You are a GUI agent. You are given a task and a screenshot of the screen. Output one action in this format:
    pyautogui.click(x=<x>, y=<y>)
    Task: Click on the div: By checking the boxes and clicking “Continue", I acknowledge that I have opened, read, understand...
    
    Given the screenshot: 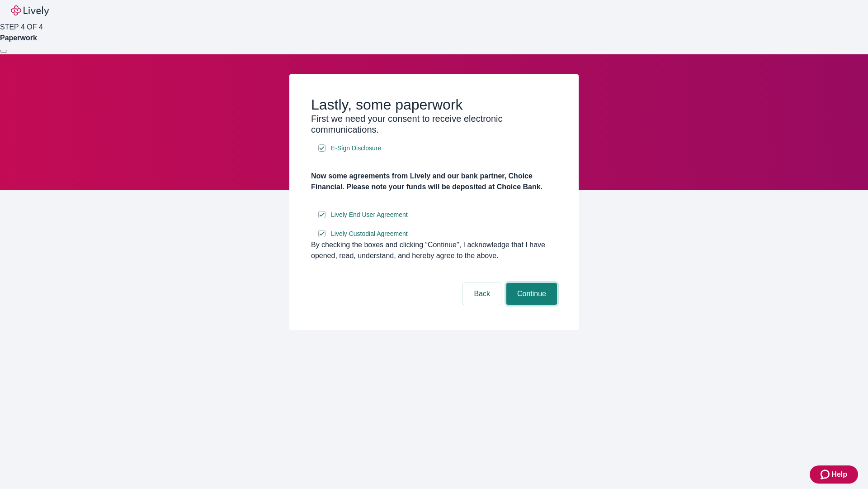 What is the action you would take?
    pyautogui.click(x=434, y=250)
    